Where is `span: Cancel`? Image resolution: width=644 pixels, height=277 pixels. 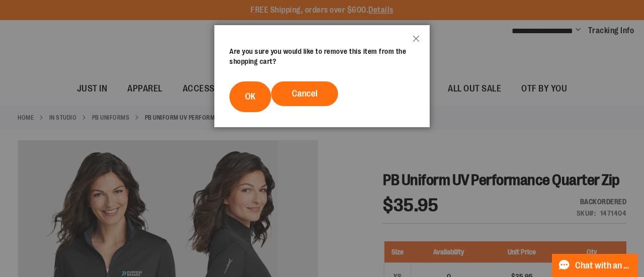 span: Cancel is located at coordinates (305, 94).